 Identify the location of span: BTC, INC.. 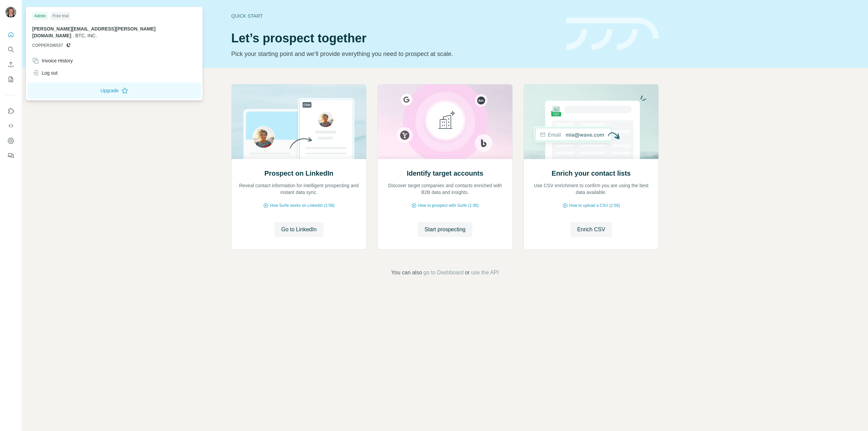
(86, 36).